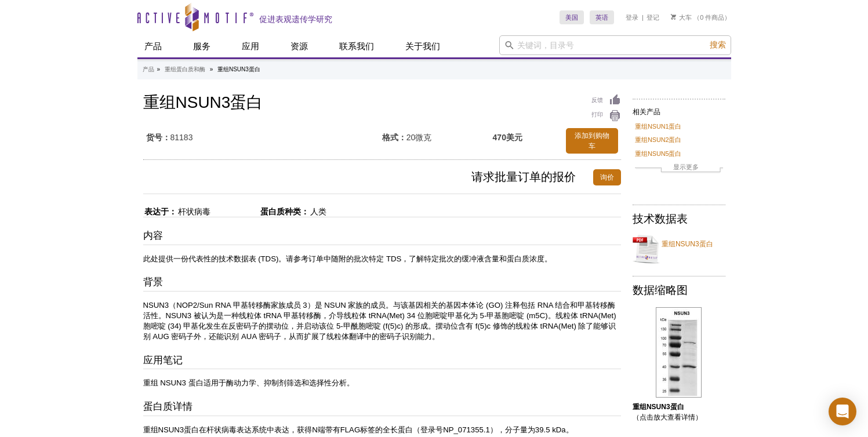  What do you see at coordinates (153, 235) in the screenshot?
I see `font: 内容` at bounding box center [153, 235].